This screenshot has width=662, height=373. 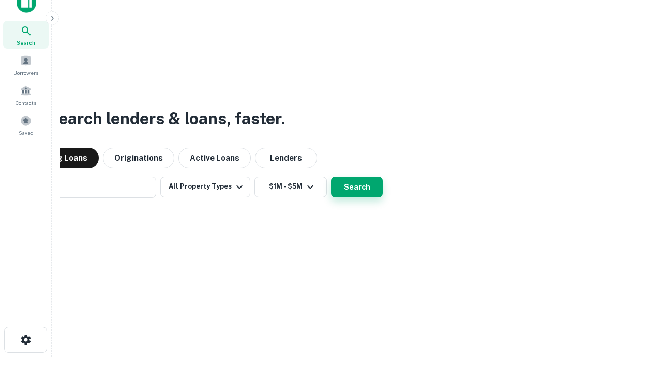 What do you see at coordinates (26, 35) in the screenshot?
I see `a: Search` at bounding box center [26, 35].